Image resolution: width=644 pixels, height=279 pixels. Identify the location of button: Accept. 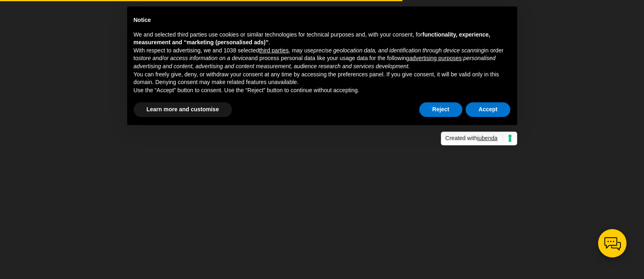
(488, 109).